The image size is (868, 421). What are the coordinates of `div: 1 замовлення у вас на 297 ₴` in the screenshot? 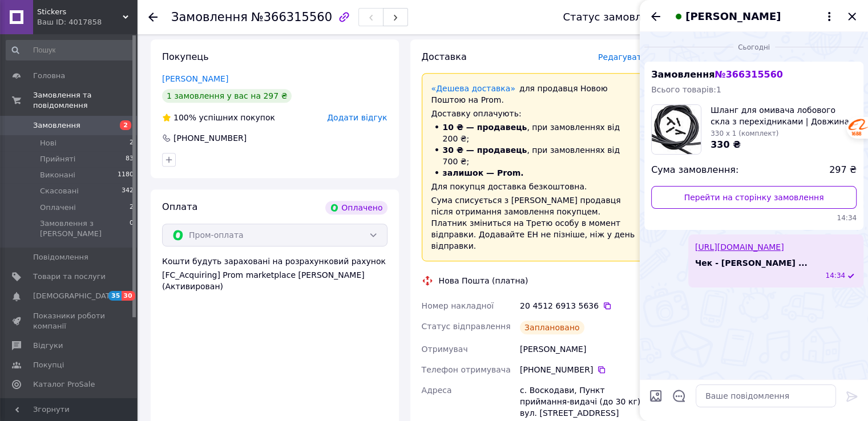 It's located at (227, 96).